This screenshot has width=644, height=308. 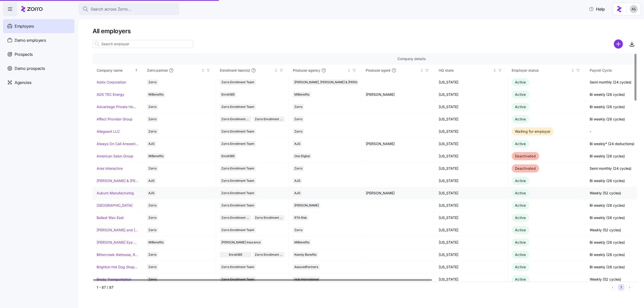 What do you see at coordinates (115, 71) in the screenshot?
I see `div: Company name` at bounding box center [115, 71].